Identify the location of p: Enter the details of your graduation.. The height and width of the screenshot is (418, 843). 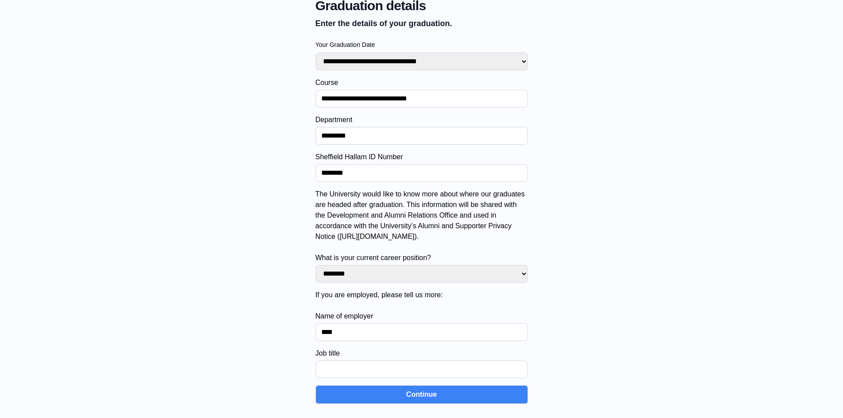
(422, 23).